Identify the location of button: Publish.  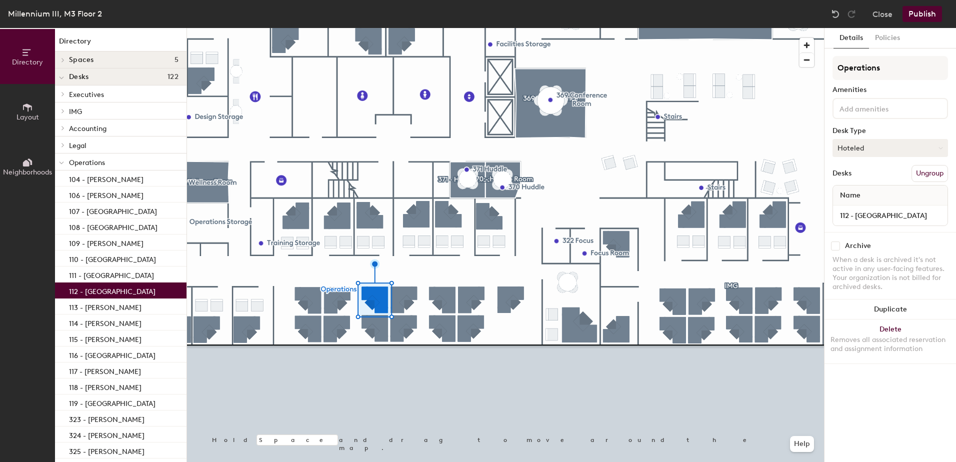
(922, 14).